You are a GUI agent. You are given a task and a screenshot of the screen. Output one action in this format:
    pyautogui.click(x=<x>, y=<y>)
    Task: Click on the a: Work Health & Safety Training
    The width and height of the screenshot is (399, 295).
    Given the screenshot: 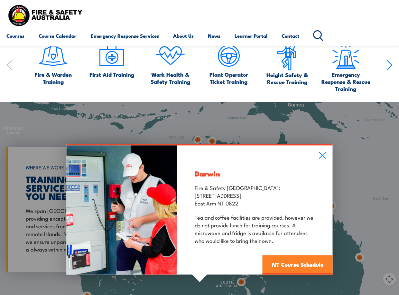 What is the action you would take?
    pyautogui.click(x=170, y=63)
    